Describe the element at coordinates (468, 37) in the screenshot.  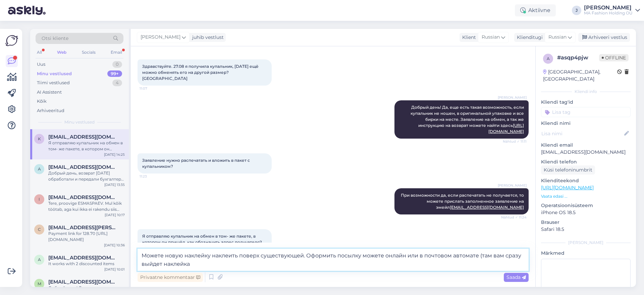
I see `div: Klient` at that location.